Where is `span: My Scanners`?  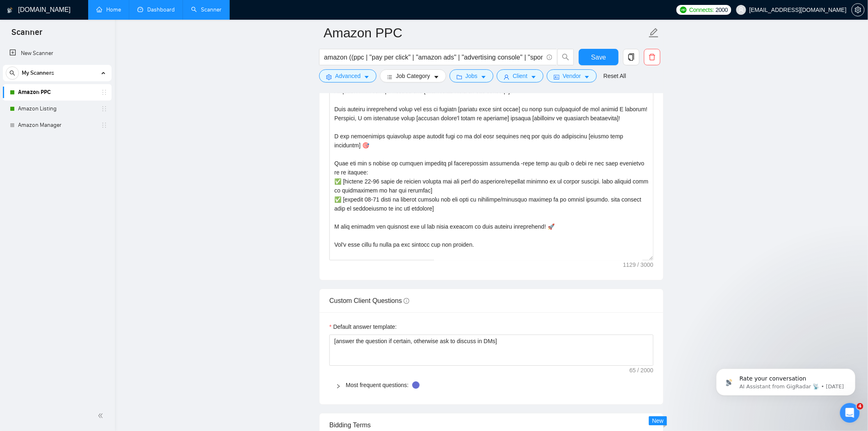 span: My Scanners is located at coordinates (38, 73).